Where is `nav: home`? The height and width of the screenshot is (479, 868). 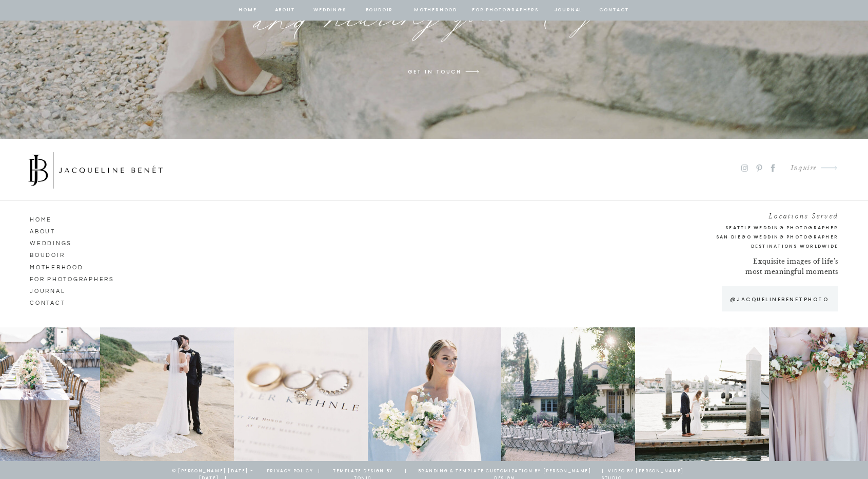
nav: home is located at coordinates (248, 10).